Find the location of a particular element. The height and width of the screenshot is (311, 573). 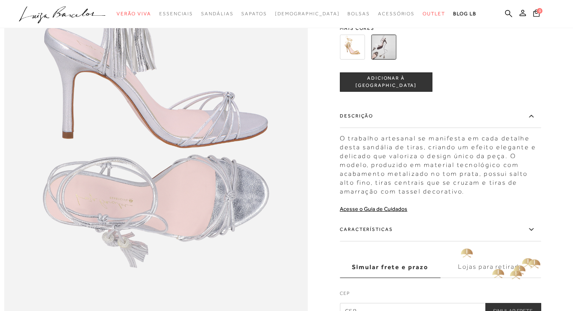

span: Sandálias is located at coordinates (217, 14).